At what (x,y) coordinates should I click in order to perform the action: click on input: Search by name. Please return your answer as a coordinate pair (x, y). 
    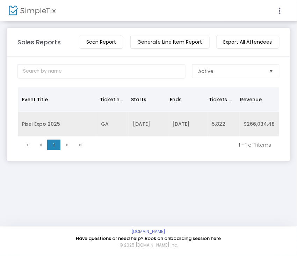
    Looking at the image, I should click on (101, 71).